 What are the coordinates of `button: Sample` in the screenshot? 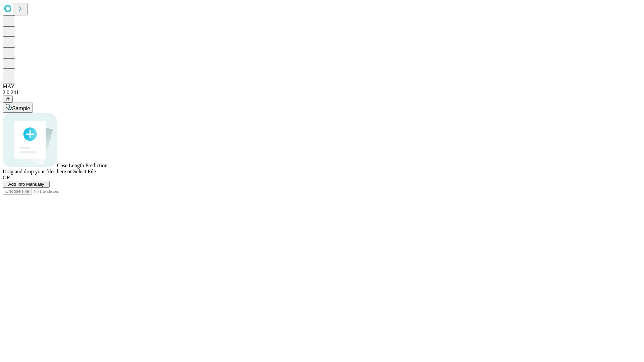 It's located at (18, 107).